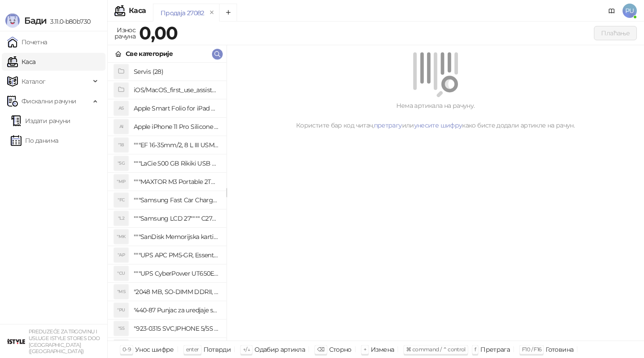  I want to click on div: Одабир артикла, so click(280, 350).